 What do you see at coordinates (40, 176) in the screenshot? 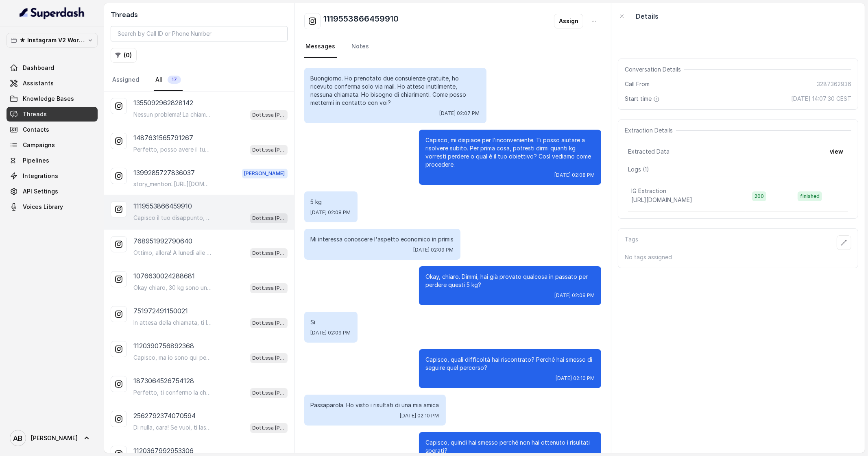
I see `span: Integrations` at bounding box center [40, 176].